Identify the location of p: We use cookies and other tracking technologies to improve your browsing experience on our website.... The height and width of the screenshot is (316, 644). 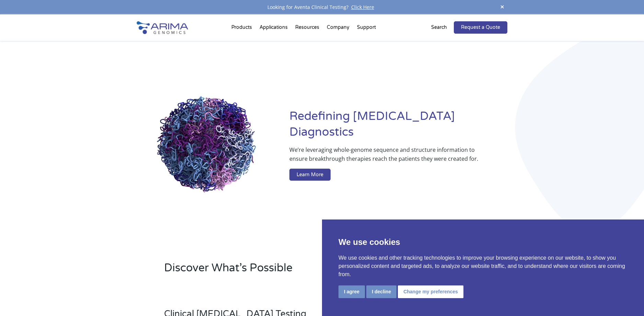
(483, 266).